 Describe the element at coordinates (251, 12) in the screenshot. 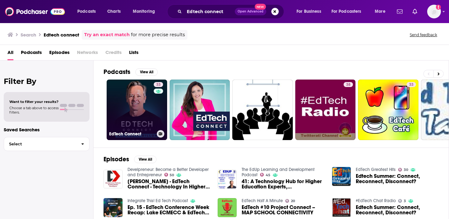

I see `button: Open AdvancedNew` at that location.